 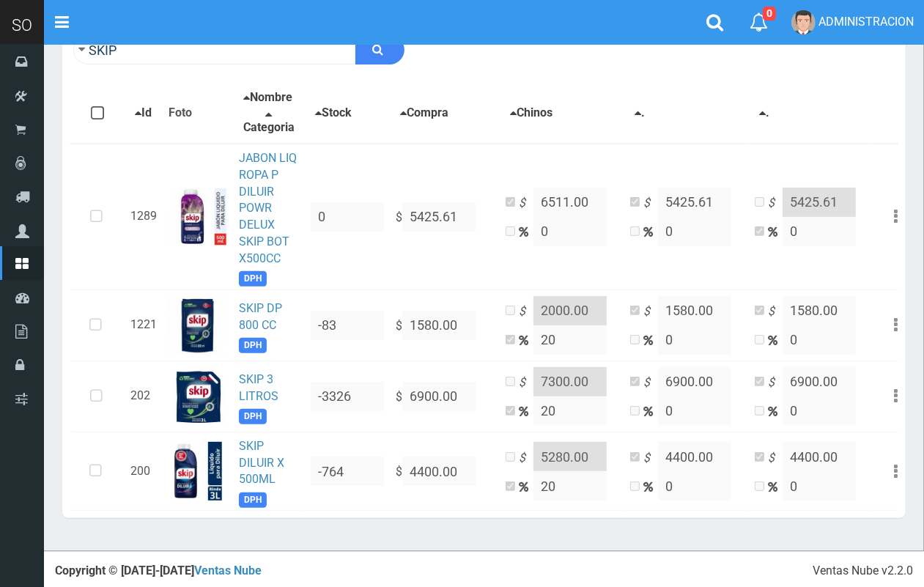 I want to click on th: Foto, so click(x=198, y=113).